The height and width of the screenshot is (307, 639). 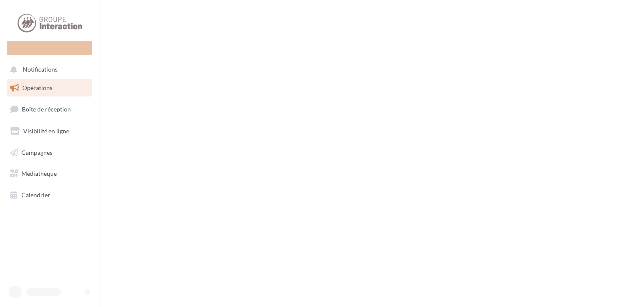 What do you see at coordinates (49, 109) in the screenshot?
I see `a: Boîte de réception` at bounding box center [49, 109].